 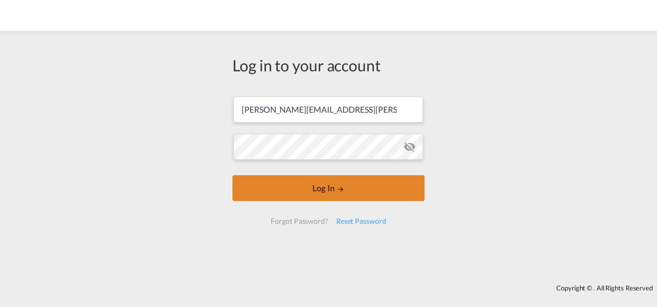 I want to click on div: Forgot Password?, so click(x=299, y=221).